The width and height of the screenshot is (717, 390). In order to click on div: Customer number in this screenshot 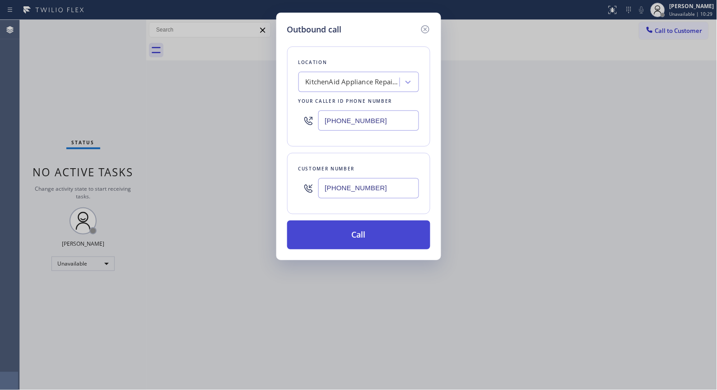, I will do `click(358, 169)`.